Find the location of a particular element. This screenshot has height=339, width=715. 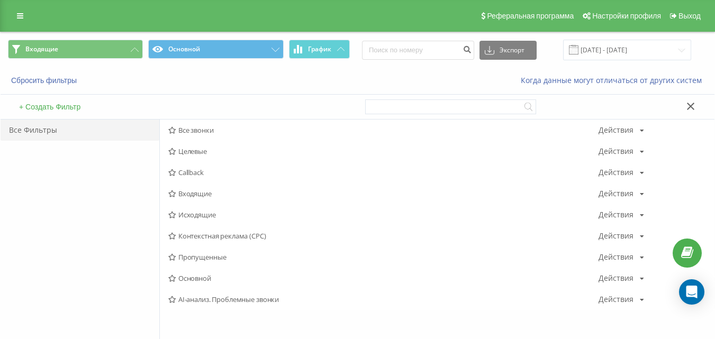

span: Callback is located at coordinates (383, 172).